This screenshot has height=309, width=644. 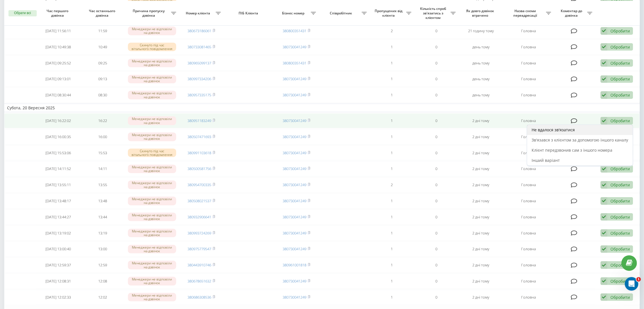 What do you see at coordinates (294, 14) in the screenshot?
I see `span: Бізнес номер` at bounding box center [294, 14].